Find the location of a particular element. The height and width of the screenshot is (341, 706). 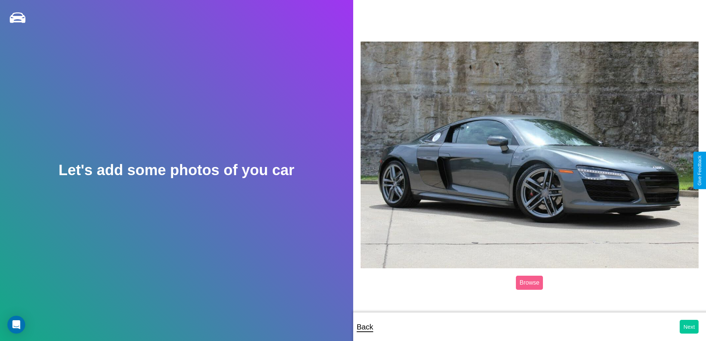

img: posted is located at coordinates (530, 155).